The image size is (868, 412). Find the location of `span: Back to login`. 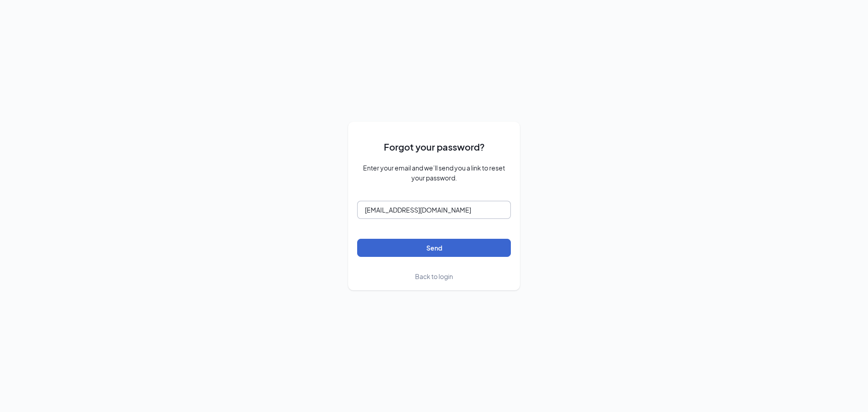

span: Back to login is located at coordinates (434, 276).